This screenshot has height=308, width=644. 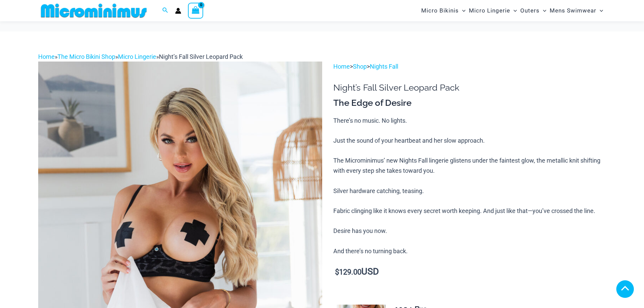 I want to click on span: Outers, so click(x=529, y=10).